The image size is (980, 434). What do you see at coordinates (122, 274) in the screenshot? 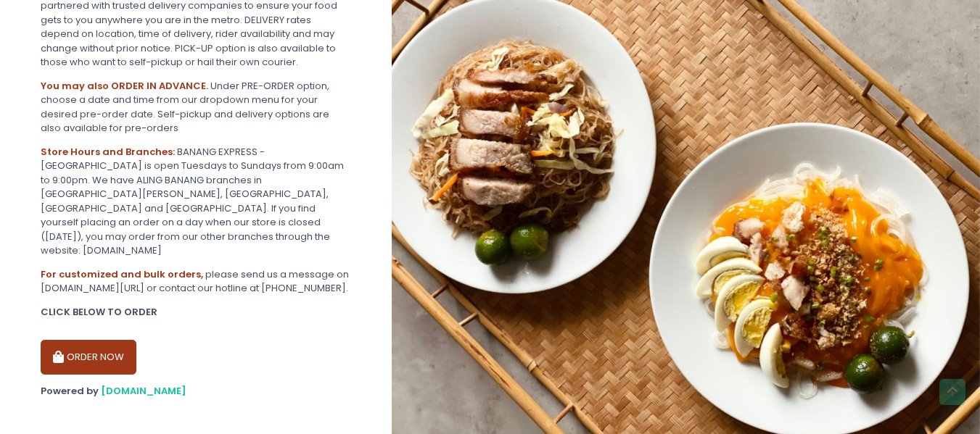
I see `b: For customized and bulk orders,` at bounding box center [122, 274].